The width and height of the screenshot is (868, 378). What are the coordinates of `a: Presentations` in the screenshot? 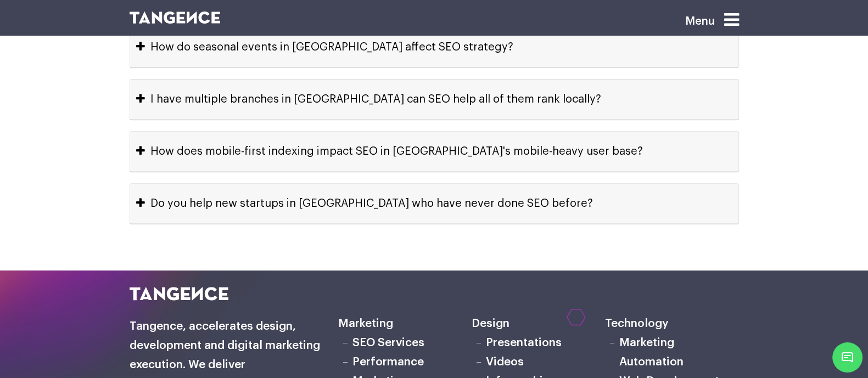 It's located at (524, 343).